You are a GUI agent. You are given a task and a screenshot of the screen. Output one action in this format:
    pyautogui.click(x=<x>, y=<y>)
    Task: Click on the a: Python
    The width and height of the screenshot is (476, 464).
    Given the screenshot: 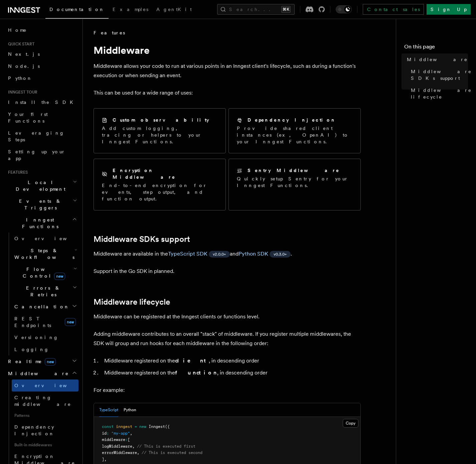 What is the action you would take?
    pyautogui.click(x=42, y=78)
    